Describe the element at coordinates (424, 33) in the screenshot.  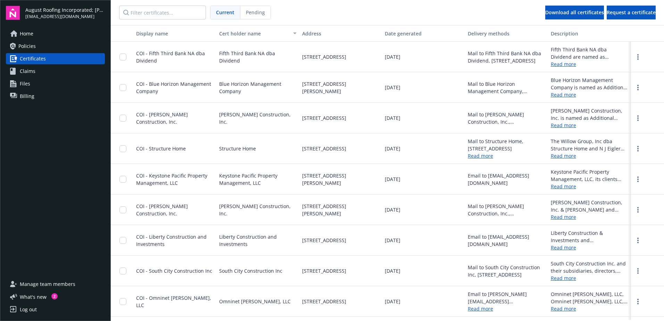
I see `button: Date generated` at that location.